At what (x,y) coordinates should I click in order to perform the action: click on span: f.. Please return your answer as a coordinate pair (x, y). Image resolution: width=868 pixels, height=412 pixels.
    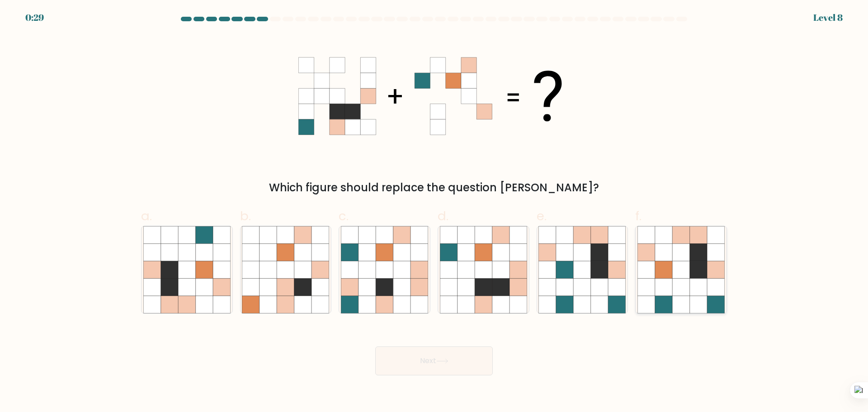
    Looking at the image, I should click on (639, 216).